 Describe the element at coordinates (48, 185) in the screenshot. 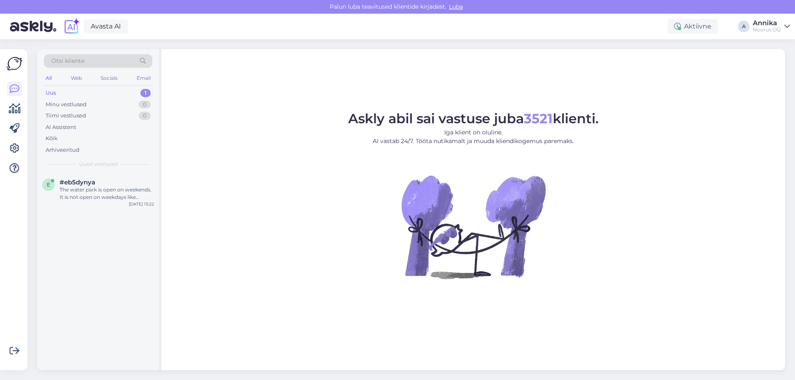

I see `span: e` at that location.